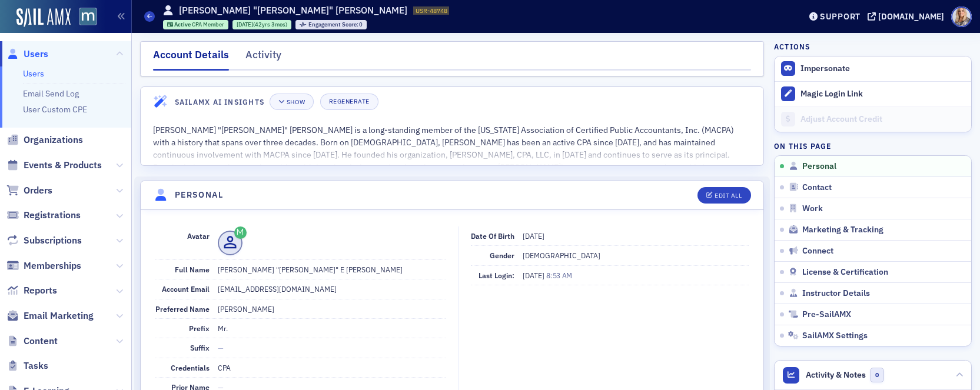 The width and height of the screenshot is (980, 390). I want to click on div: 0, so click(335, 24).